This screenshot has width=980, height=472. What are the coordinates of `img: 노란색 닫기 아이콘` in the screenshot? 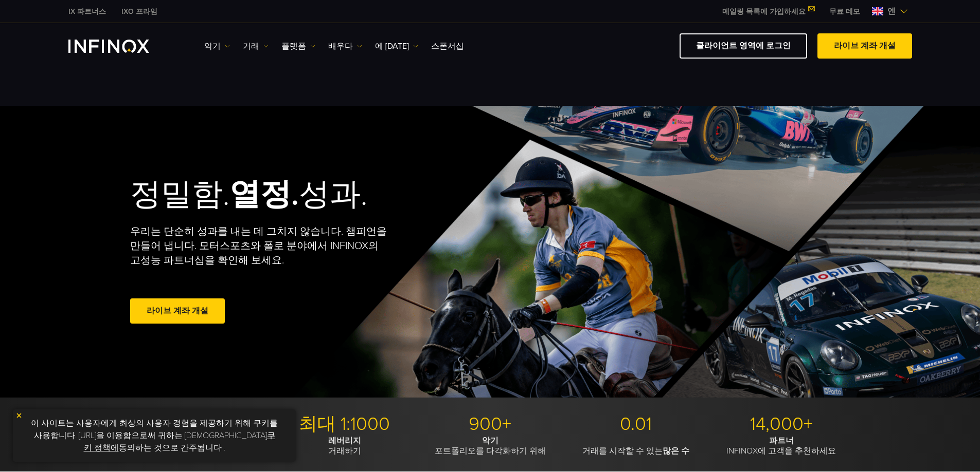 It's located at (19, 415).